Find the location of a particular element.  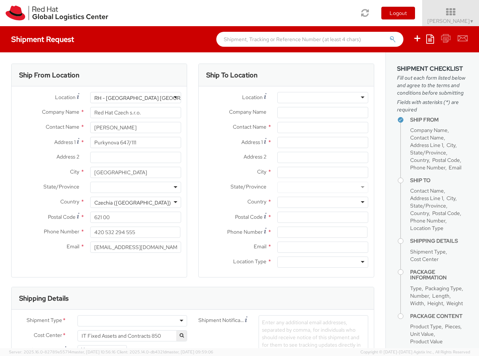

span: Client: 2025.14.0-db4321d is located at coordinates (165, 352).